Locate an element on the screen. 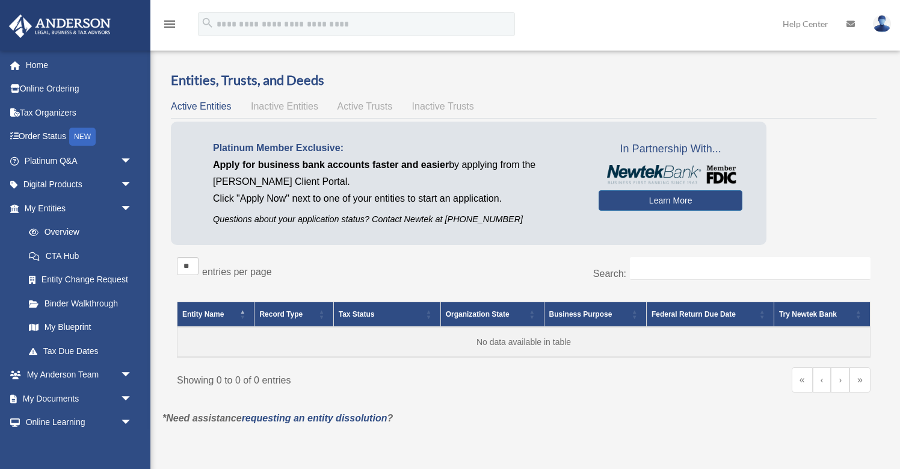 Image resolution: width=900 pixels, height=469 pixels. a: Order StatusNEW is located at coordinates (79, 137).